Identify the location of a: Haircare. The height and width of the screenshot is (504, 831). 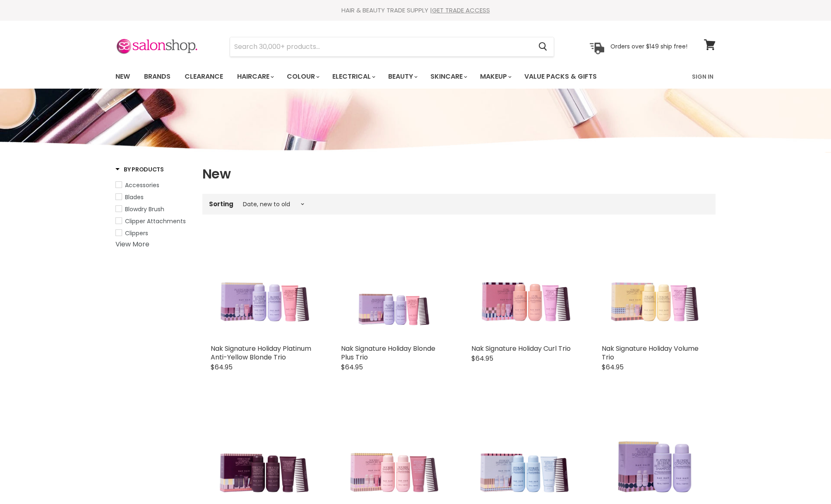
(255, 76).